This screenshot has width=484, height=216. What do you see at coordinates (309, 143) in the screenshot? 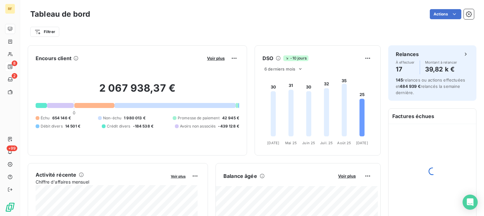
I see `tspan: Juin 25` at bounding box center [309, 143].